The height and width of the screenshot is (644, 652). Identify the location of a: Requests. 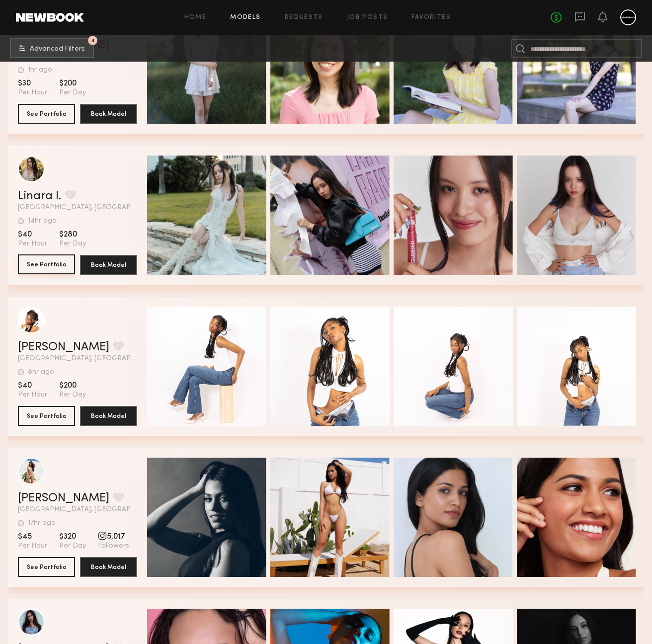
(304, 18).